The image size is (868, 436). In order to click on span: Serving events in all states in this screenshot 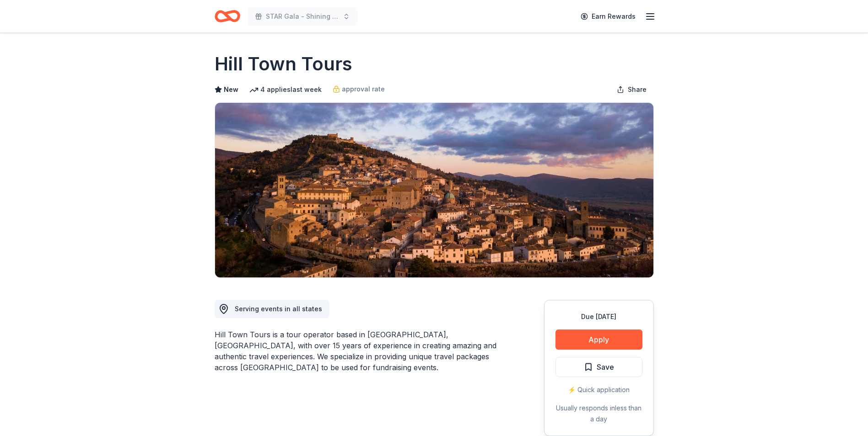, I will do `click(278, 308)`.